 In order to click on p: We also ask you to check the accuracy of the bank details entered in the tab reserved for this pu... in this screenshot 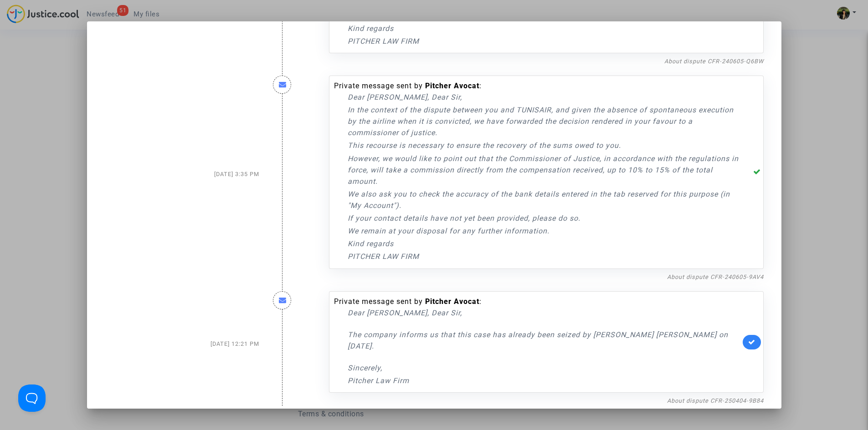, I will do `click(544, 200)`.